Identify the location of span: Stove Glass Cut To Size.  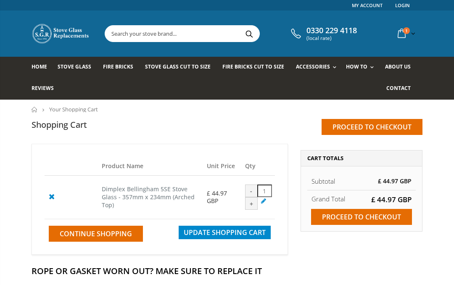
(178, 66).